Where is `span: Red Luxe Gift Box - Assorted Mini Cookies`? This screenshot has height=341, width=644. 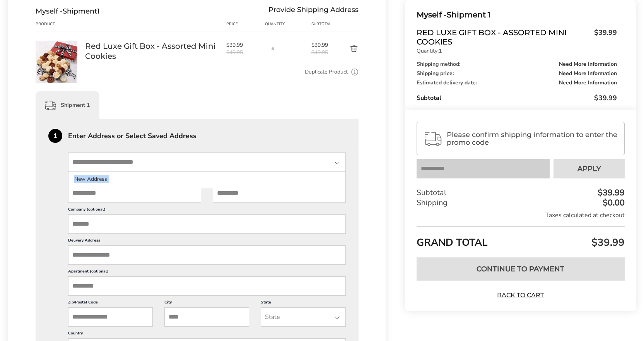 span: Red Luxe Gift Box - Assorted Mini Cookies is located at coordinates (503, 37).